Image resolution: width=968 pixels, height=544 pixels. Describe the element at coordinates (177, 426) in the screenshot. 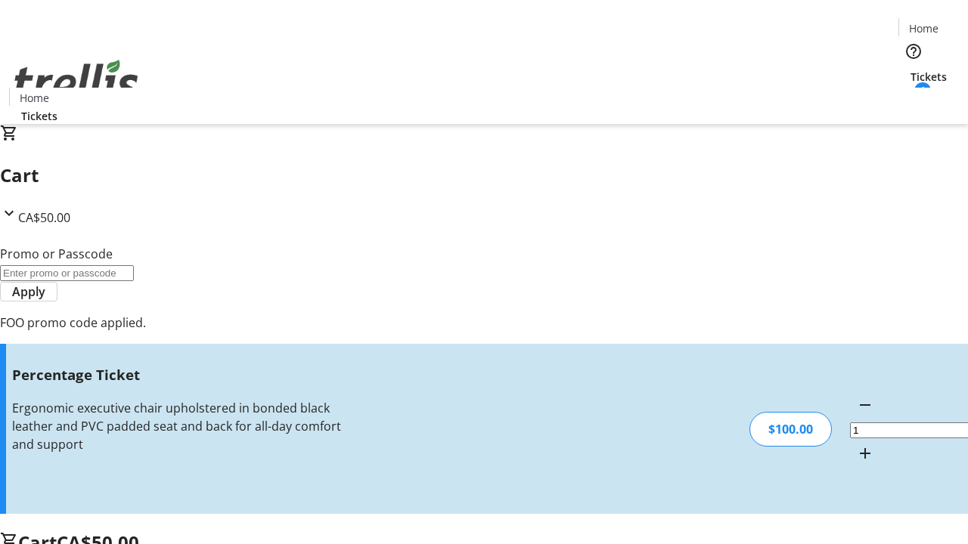

I see `div: Ergonomic executive chair upholstered in bonded black leather and PVC padded seat and back for al...` at that location.